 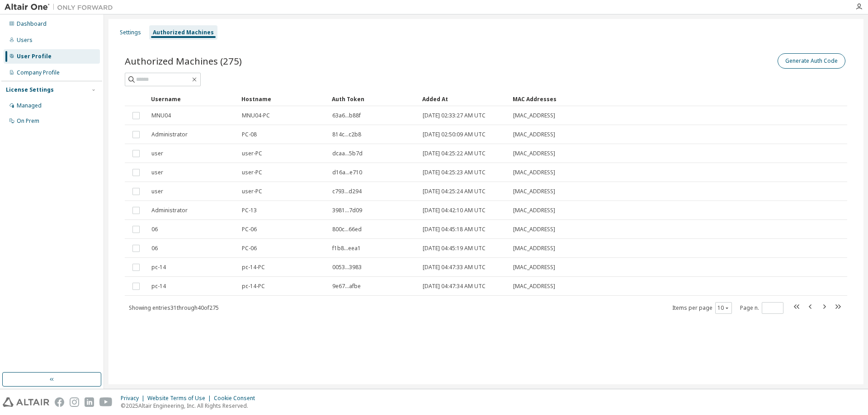 I want to click on span: MNU04, so click(x=161, y=115).